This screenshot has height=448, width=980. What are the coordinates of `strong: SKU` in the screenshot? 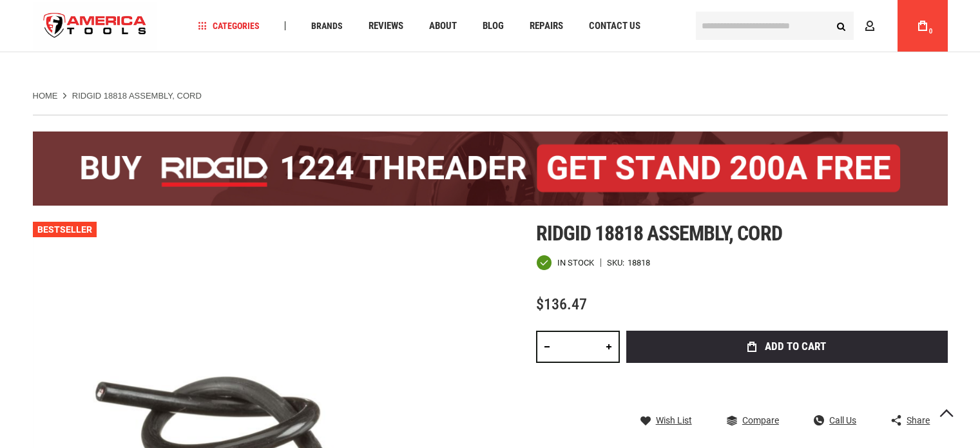 It's located at (617, 263).